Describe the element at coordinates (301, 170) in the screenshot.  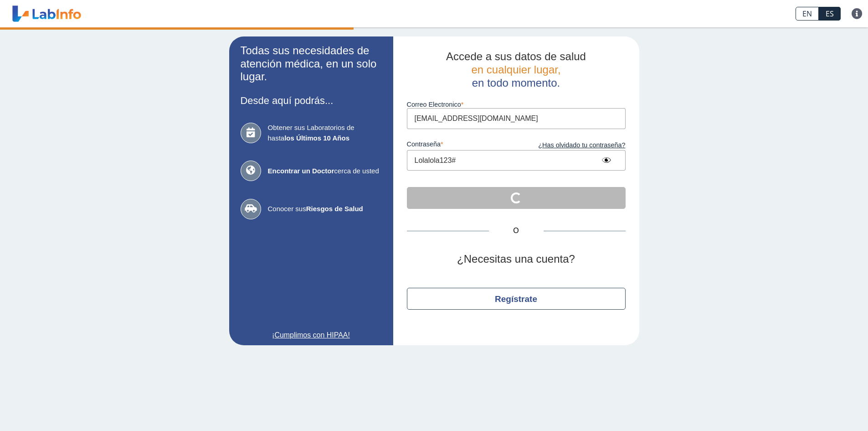
I see `b: Encontrar un Doctor` at that location.